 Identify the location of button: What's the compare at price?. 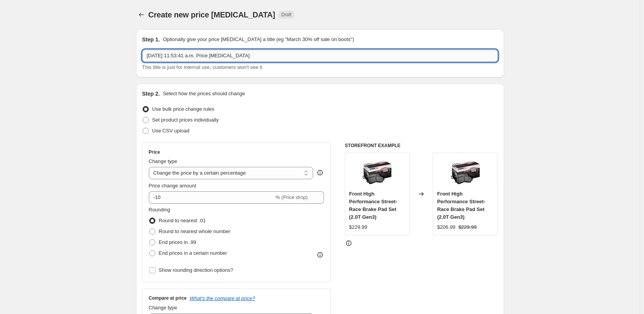
(222, 298).